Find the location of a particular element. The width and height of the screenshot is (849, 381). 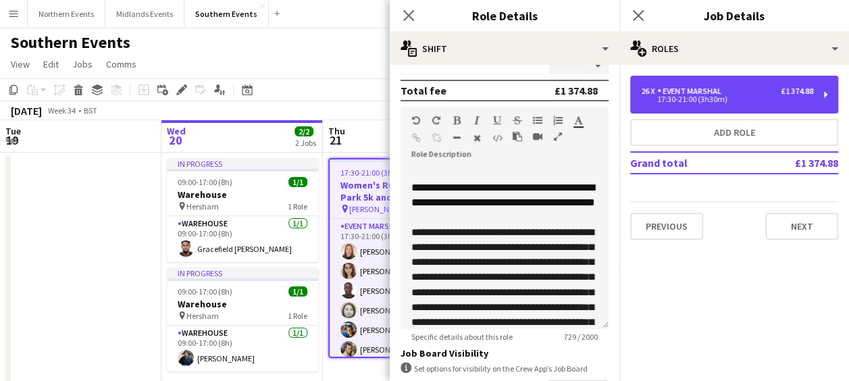

span: 729 / 2000 is located at coordinates (581, 336).